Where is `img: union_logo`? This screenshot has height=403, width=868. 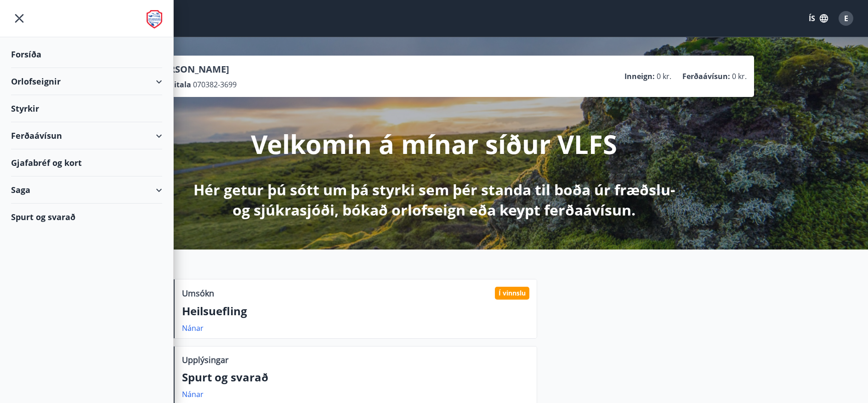
img: union_logo is located at coordinates (155, 19).